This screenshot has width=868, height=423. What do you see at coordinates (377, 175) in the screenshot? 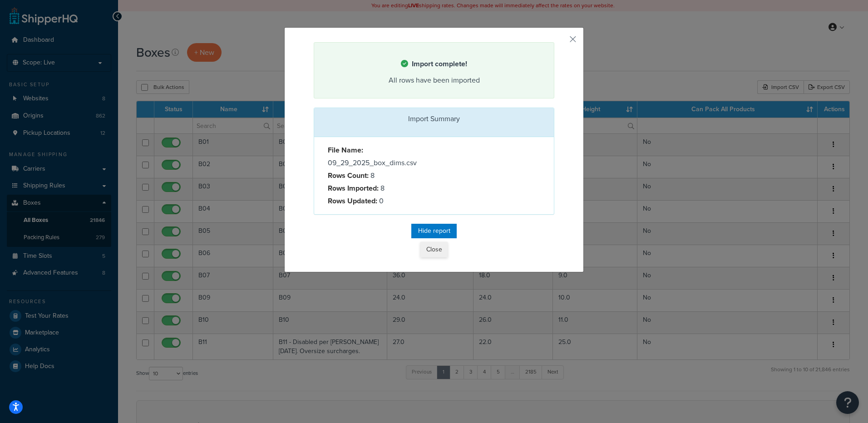
I see `div: 09_29_2025_box_dims.csv 8 8 0` at bounding box center [377, 175].